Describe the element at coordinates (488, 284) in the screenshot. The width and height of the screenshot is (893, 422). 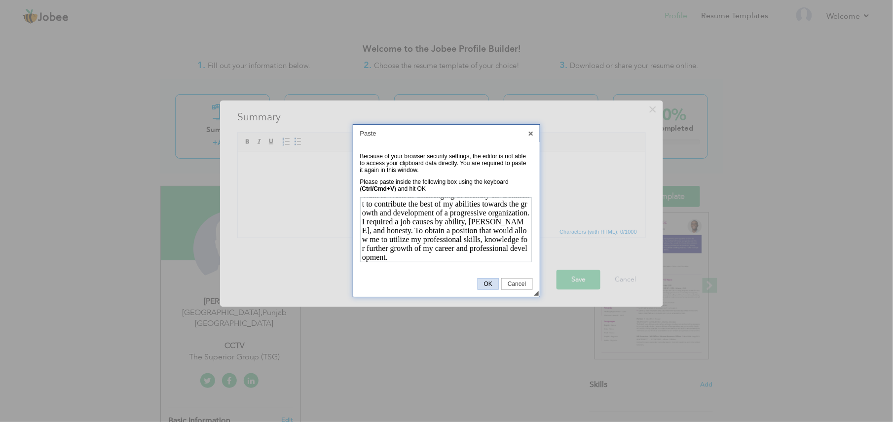
I see `a: OK` at that location.